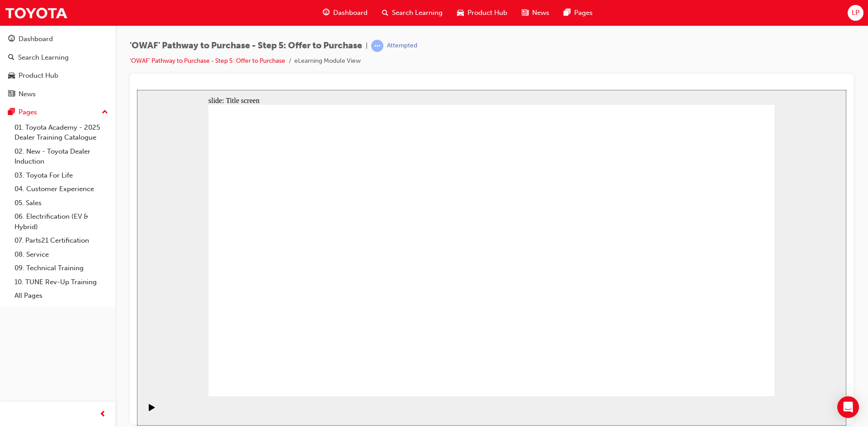 The width and height of the screenshot is (868, 427). I want to click on img: Trak, so click(36, 13).